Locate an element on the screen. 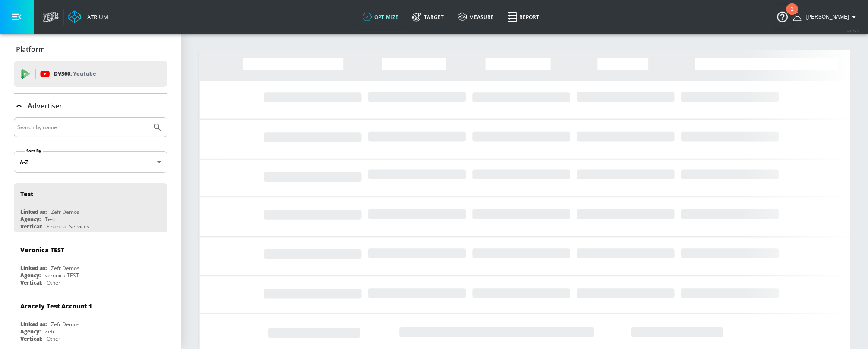  div: Aracely Test Account 1 is located at coordinates (56, 306).